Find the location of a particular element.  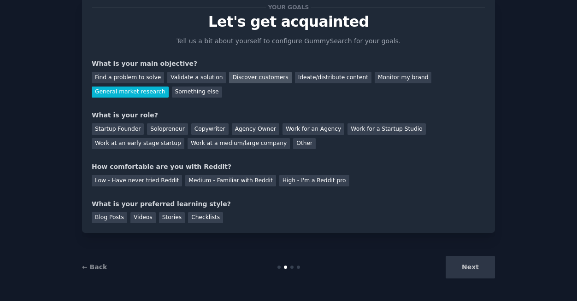

div: Work at a medium/large company is located at coordinates (239, 144).